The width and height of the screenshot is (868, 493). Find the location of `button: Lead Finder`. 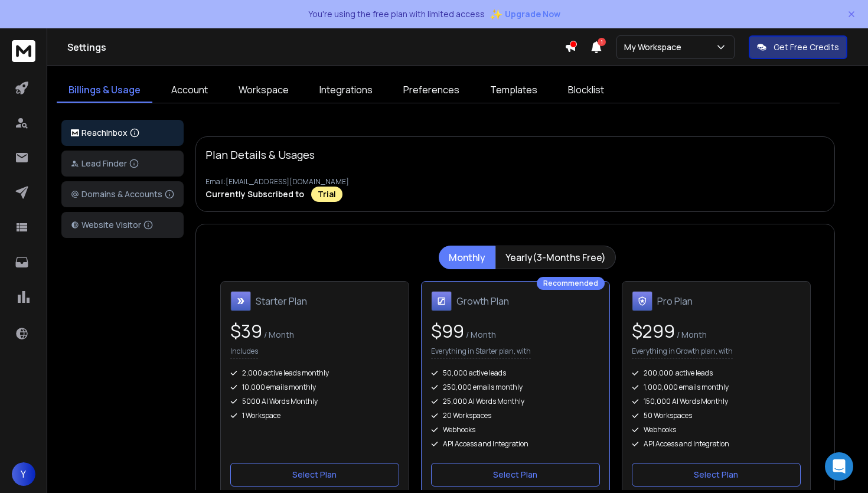

button: Lead Finder is located at coordinates (122, 163).